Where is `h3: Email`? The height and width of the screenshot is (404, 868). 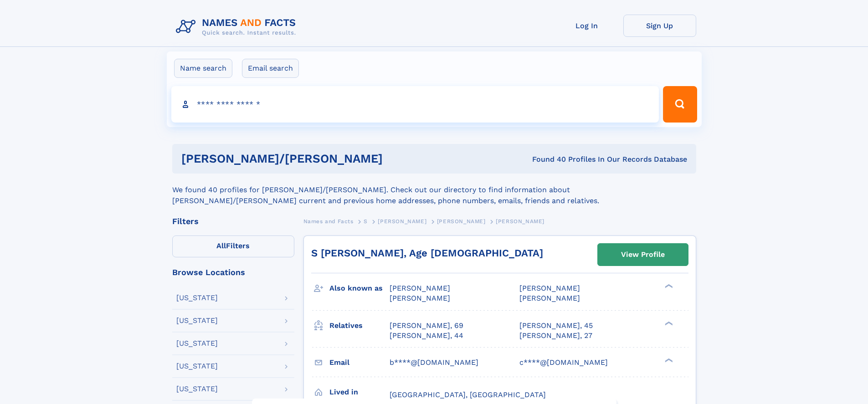
h3: Email is located at coordinates (360, 362).